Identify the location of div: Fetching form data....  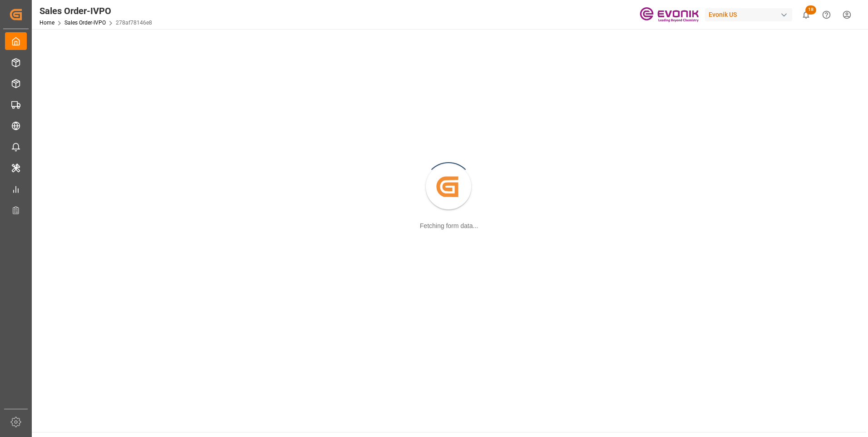
(449, 226).